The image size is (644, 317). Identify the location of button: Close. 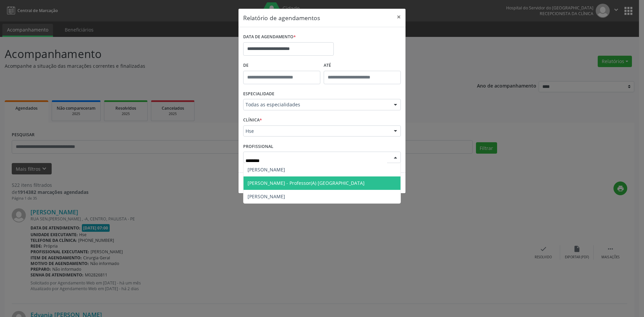
(399, 17).